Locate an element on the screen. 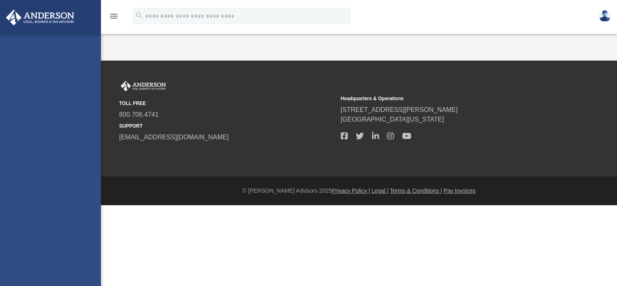  i: search is located at coordinates (139, 15).